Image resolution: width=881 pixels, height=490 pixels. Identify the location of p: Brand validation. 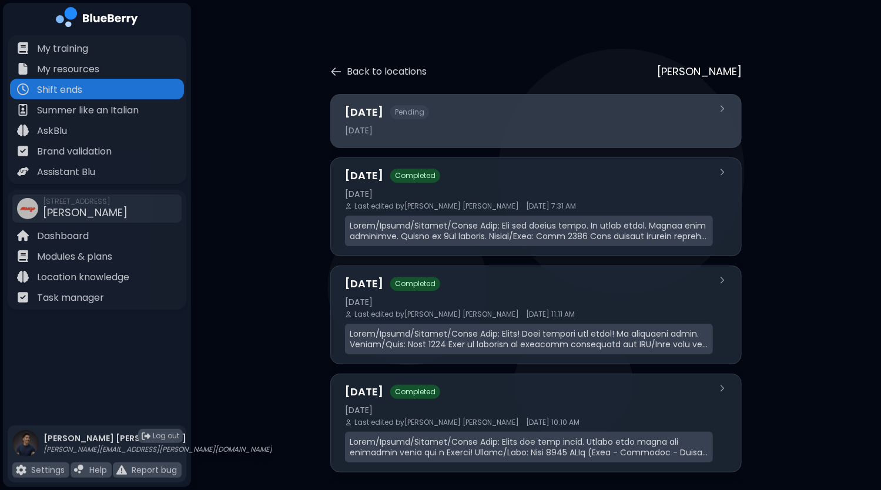
(74, 152).